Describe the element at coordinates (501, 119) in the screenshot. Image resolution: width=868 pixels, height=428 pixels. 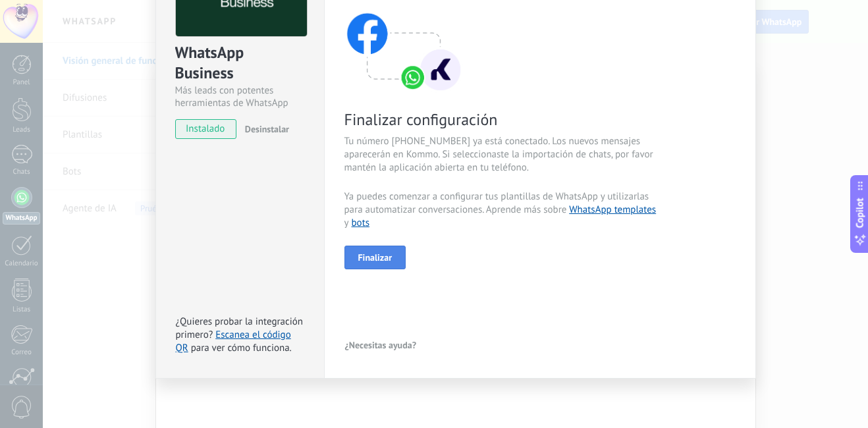
I see `span: Finalizar configuración` at that location.